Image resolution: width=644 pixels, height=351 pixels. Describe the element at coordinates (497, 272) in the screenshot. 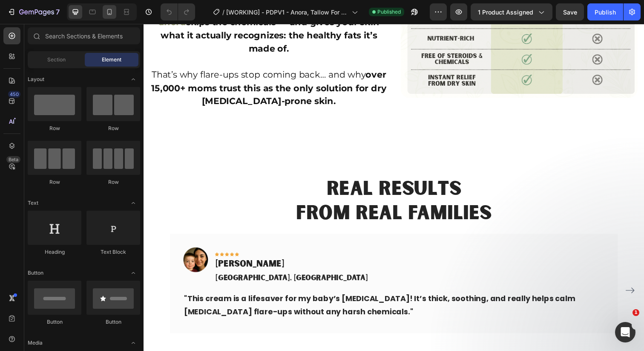

I see `button: Carousel Next Arrow` at that location.